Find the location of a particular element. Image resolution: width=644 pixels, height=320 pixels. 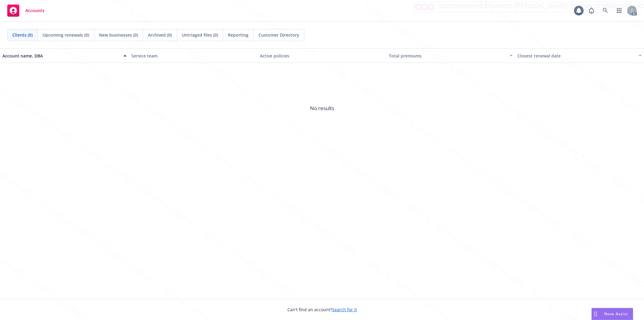

span: Accounts is located at coordinates (35, 11).